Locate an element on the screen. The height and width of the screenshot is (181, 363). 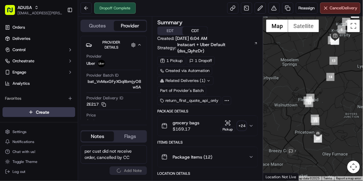
span: Reassign is located at coordinates (307, 8).